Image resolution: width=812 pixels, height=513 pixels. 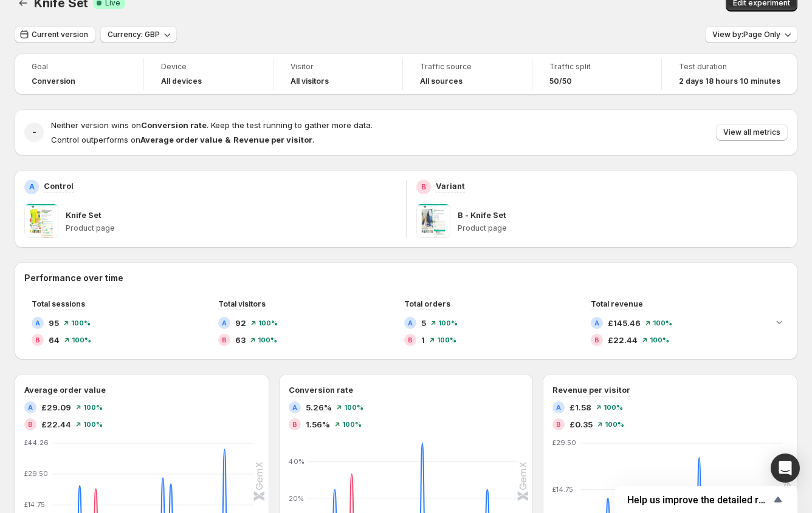 What do you see at coordinates (209, 67) in the screenshot?
I see `span: Device` at bounding box center [209, 67].